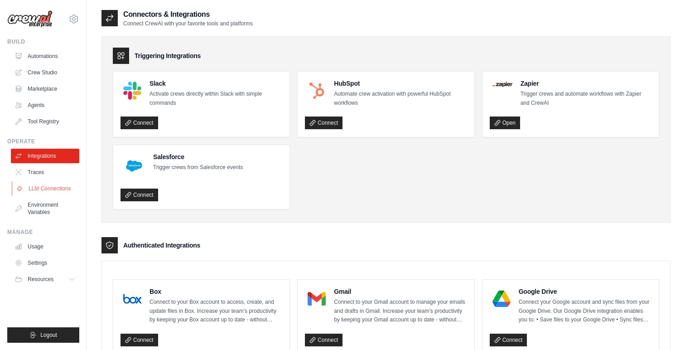 The image size is (685, 350). Describe the element at coordinates (400, 83) in the screenshot. I see `h4: HubSpot` at that location.